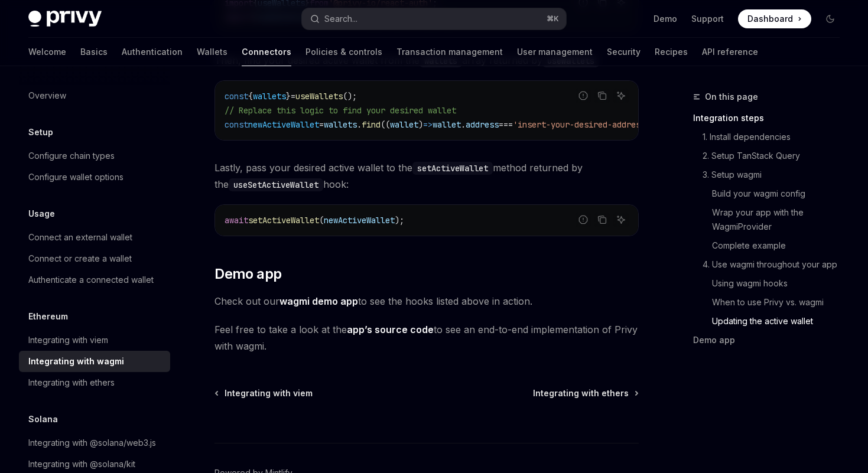  What do you see at coordinates (449, 52) in the screenshot?
I see `a: Transaction management` at bounding box center [449, 52].